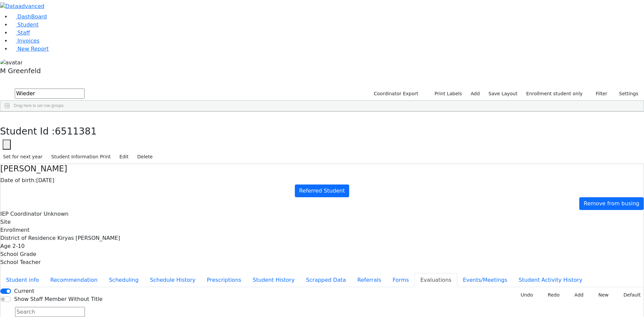 Image resolution: width=644 pixels, height=317 pixels. What do you see at coordinates (551, 280) in the screenshot?
I see `button: Student Activity History` at bounding box center [551, 280].